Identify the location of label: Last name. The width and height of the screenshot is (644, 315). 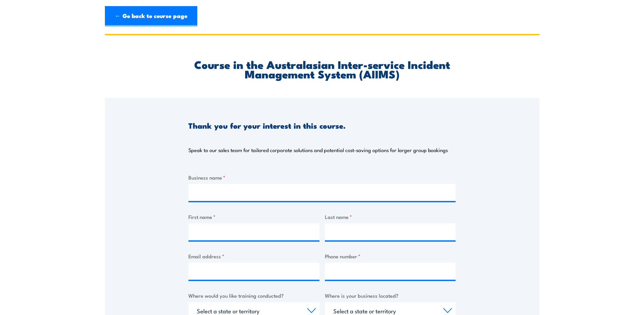
(390, 216).